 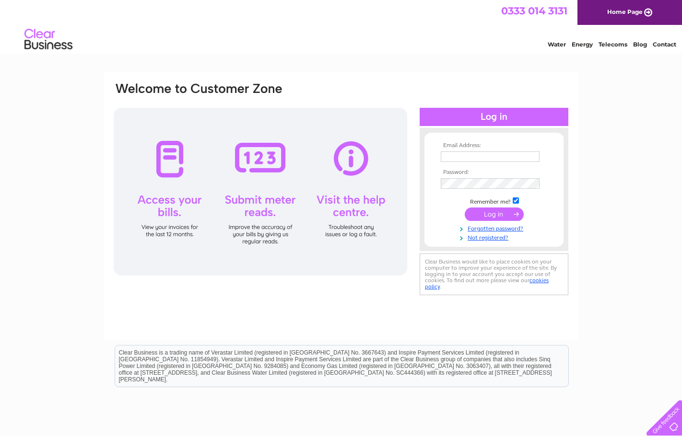 I want to click on a: Contact, so click(x=664, y=44).